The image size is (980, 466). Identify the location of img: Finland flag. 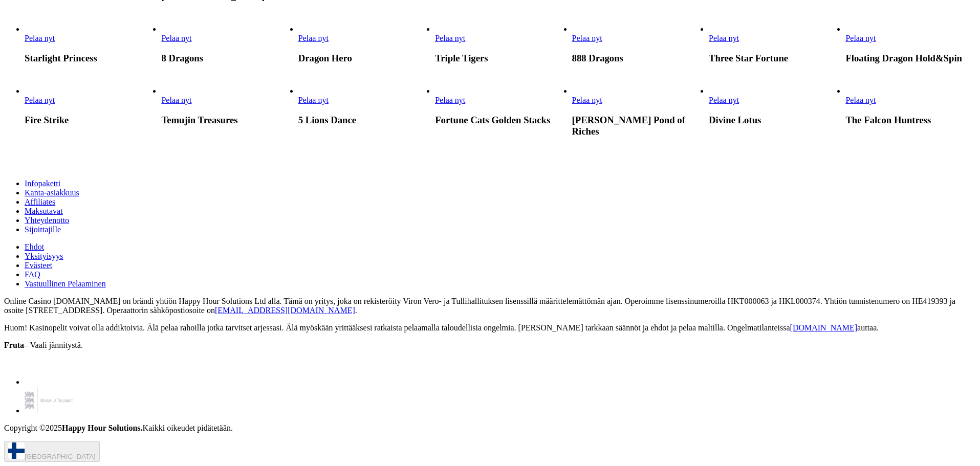
(16, 451).